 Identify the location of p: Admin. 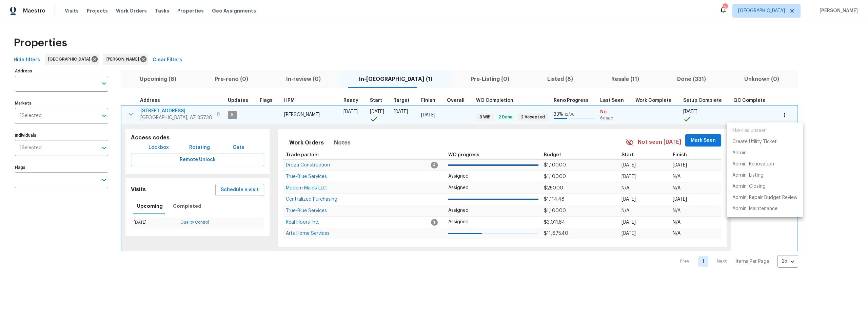
(740, 153).